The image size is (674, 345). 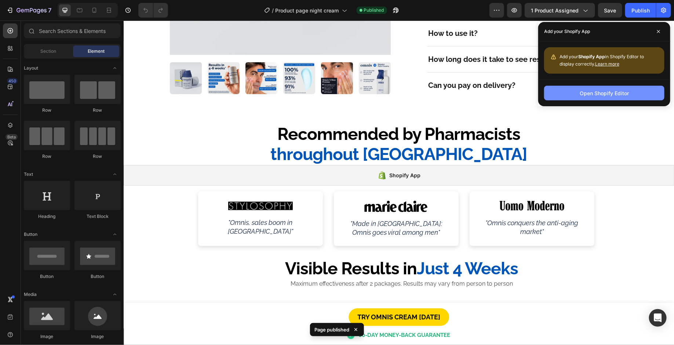 What do you see at coordinates (374, 10) in the screenshot?
I see `span: Published` at bounding box center [374, 10].